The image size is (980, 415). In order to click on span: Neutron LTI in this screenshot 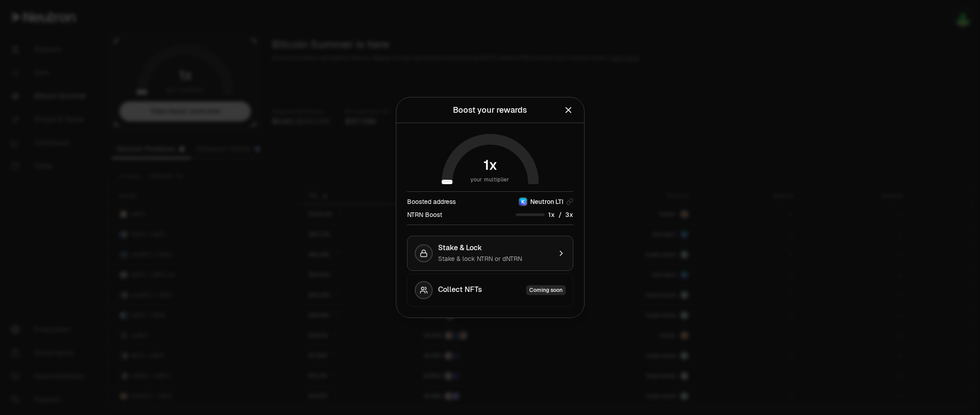, I will do `click(547, 201)`.